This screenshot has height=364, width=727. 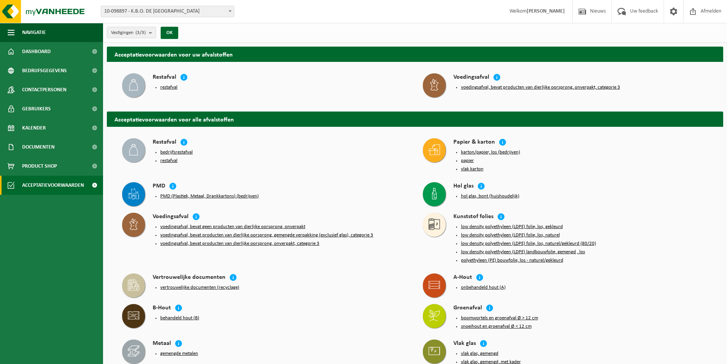 I want to click on h4: Papier & karton, so click(x=474, y=142).